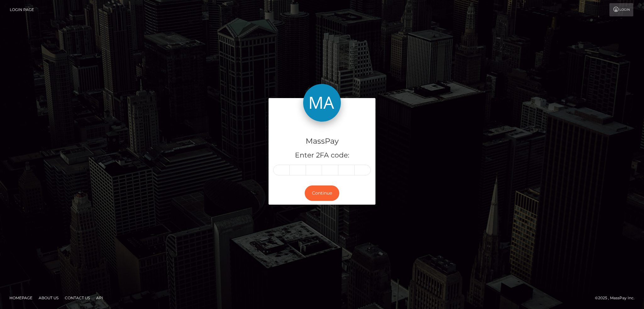 This screenshot has width=644, height=309. I want to click on button: Continue, so click(322, 193).